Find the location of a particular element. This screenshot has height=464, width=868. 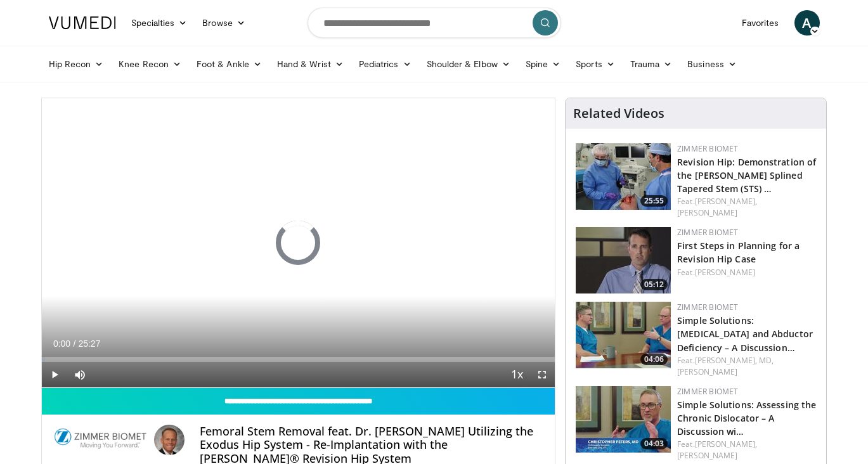

button: Playback Rate is located at coordinates (517, 375).